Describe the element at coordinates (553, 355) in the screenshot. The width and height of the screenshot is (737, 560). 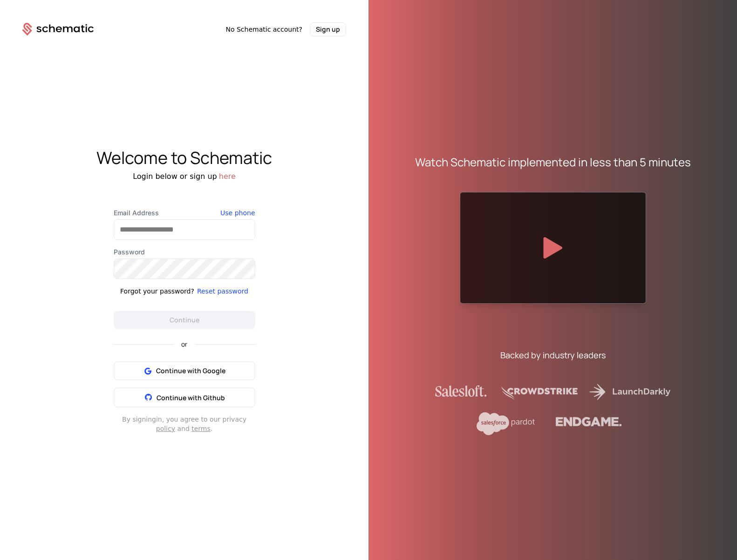
I see `div: Backed by industry leaders` at that location.